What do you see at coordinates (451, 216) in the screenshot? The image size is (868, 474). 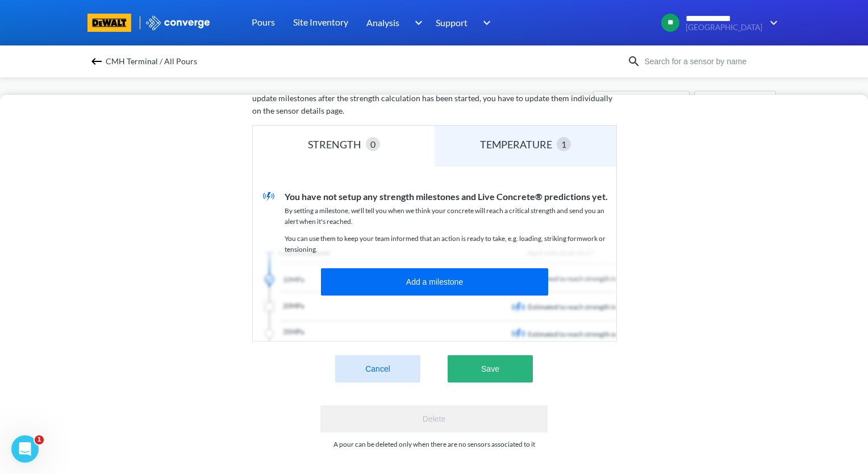 I see `p: By setting a milestone, we'll tell you when we think your concrete will reach a critical strength...` at bounding box center [451, 216].